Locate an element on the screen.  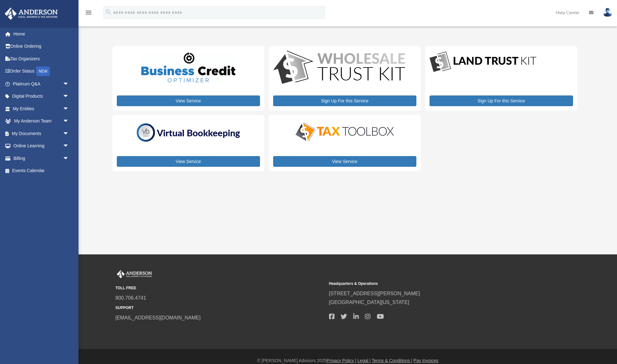
i: search is located at coordinates (109, 12).